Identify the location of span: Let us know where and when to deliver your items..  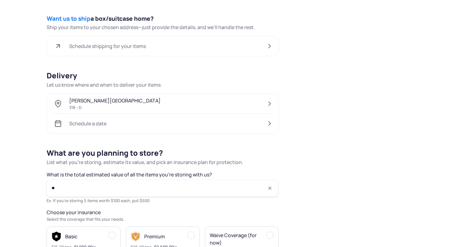
(104, 85).